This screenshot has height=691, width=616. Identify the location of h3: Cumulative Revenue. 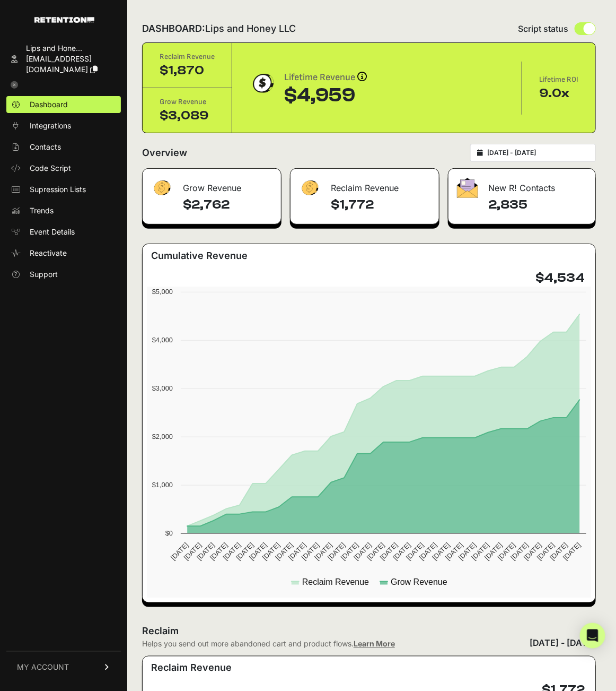
(200, 256).